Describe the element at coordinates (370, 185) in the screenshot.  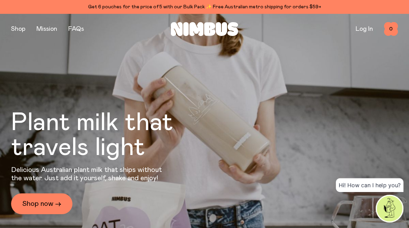
I see `div: Hi! How can I help you?` at that location.